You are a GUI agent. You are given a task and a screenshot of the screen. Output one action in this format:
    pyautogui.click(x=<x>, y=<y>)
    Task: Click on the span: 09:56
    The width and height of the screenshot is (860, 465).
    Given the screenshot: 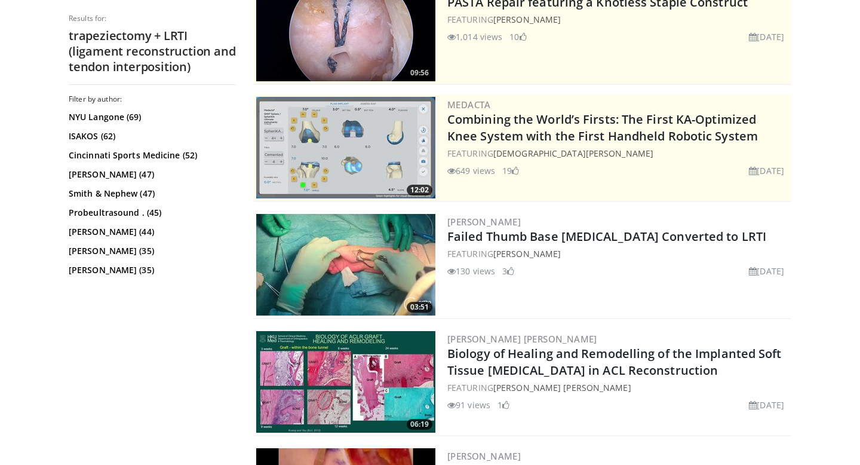 What is the action you would take?
    pyautogui.click(x=419, y=73)
    